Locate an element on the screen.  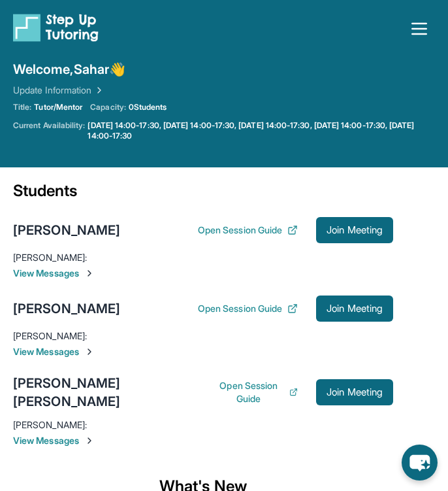
span: Current Availability: is located at coordinates (49, 130).